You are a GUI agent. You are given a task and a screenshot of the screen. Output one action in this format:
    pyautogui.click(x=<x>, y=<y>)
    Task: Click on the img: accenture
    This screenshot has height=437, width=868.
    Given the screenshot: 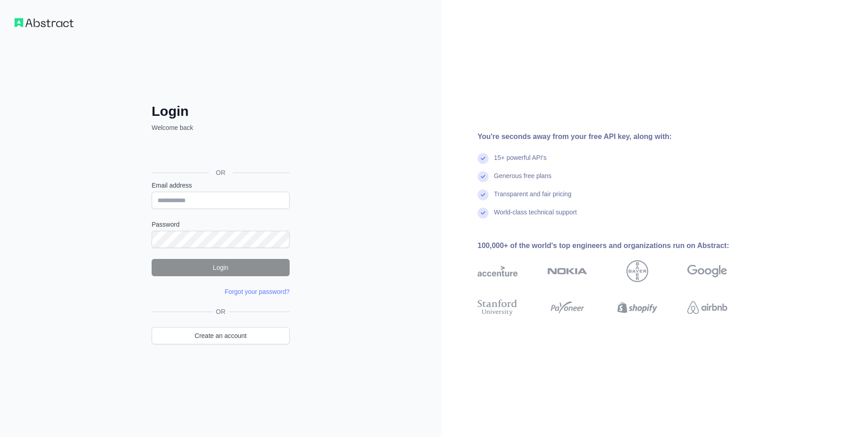 What is the action you would take?
    pyautogui.click(x=498, y=271)
    